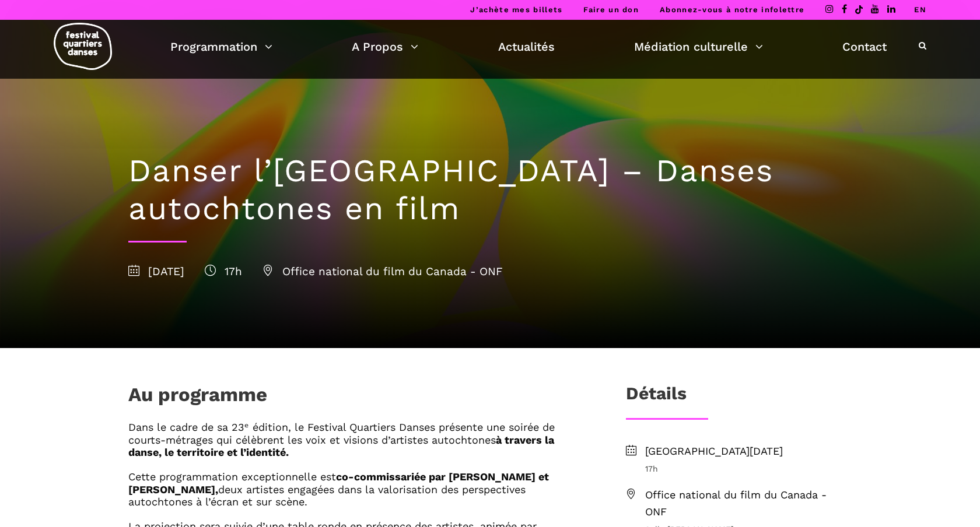 The width and height of the screenshot is (980, 527). What do you see at coordinates (198, 398) in the screenshot?
I see `h1: Au programme` at bounding box center [198, 398].